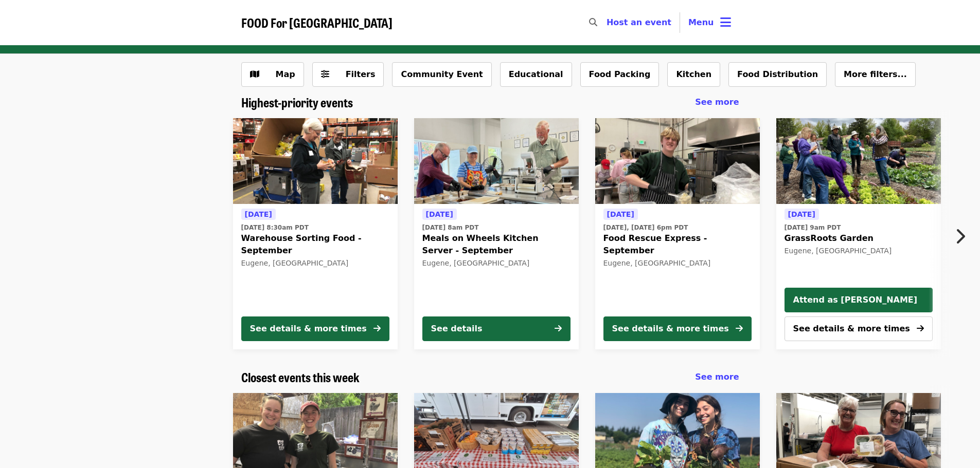 The height and width of the screenshot is (468, 980). Describe the element at coordinates (726, 23) in the screenshot. I see `i: bars icon` at that location.